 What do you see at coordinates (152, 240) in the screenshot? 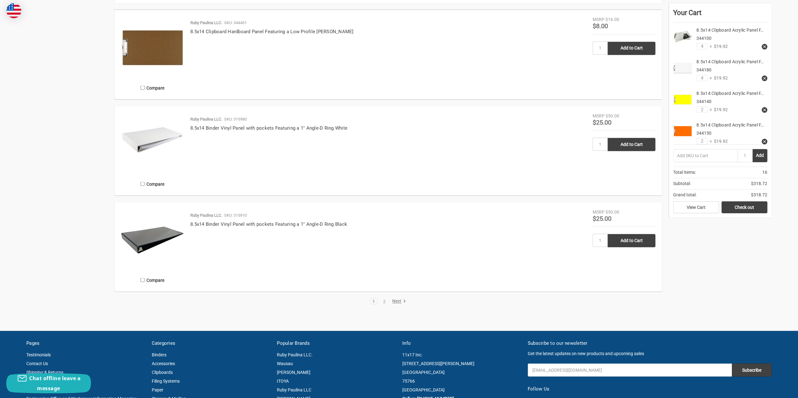
I see `img: 8.5x14 Binder Vinyl Panel with pockets Featuring a 1" Angle-D Ring Black` at bounding box center [152, 240].